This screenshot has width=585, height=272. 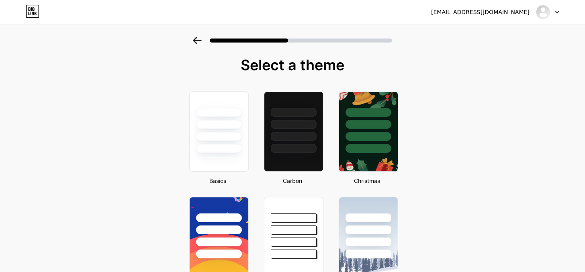 I want to click on div: Select a theme, so click(x=292, y=65).